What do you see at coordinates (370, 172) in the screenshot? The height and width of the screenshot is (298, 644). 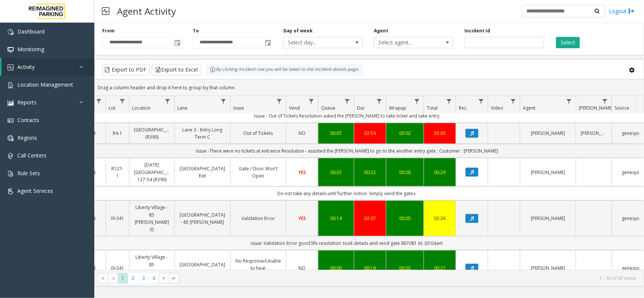 I see `div: 00:22` at bounding box center [370, 172].